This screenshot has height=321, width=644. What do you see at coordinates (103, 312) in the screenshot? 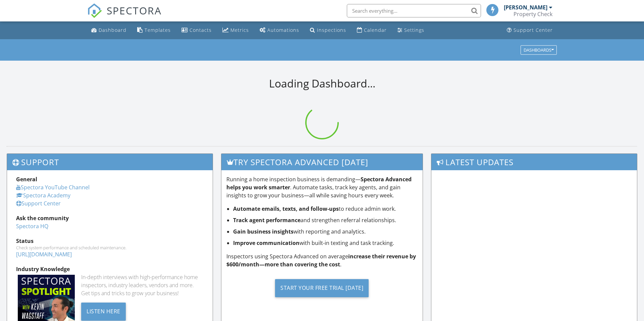
I see `div: Listen Here` at bounding box center [103, 312].